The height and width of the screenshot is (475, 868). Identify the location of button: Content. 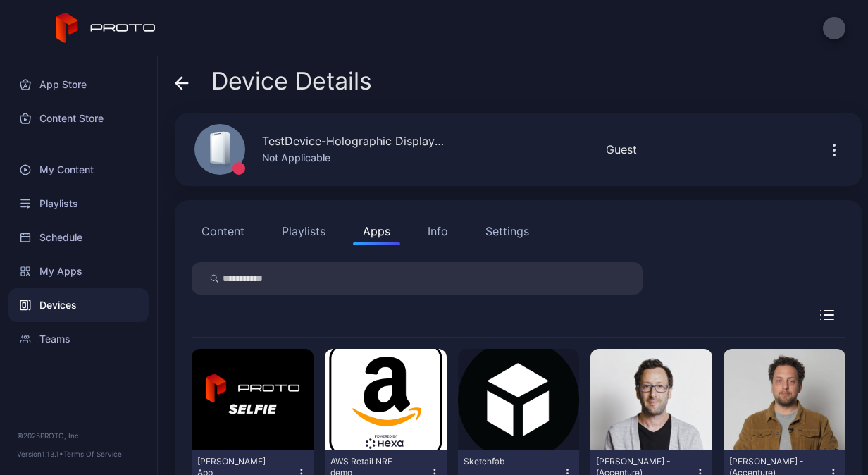
(223, 231).